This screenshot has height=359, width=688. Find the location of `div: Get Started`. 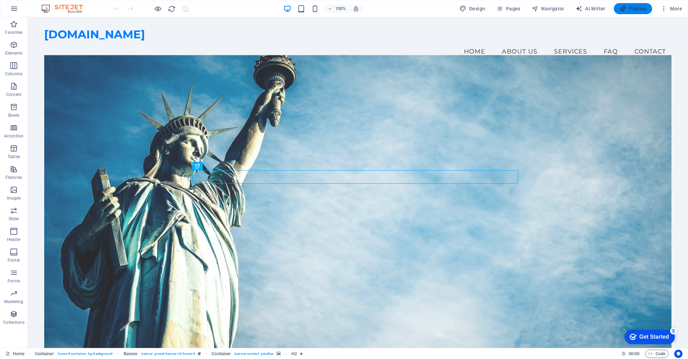

div: Get Started is located at coordinates (35, 11).